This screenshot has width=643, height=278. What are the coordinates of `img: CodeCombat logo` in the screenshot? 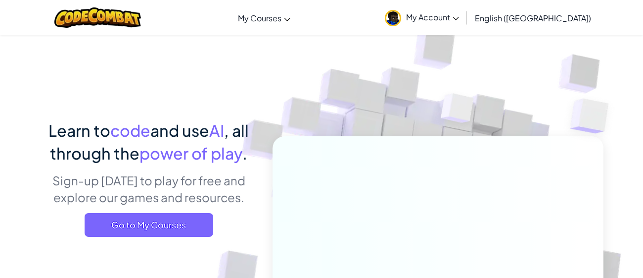 It's located at (98, 17).